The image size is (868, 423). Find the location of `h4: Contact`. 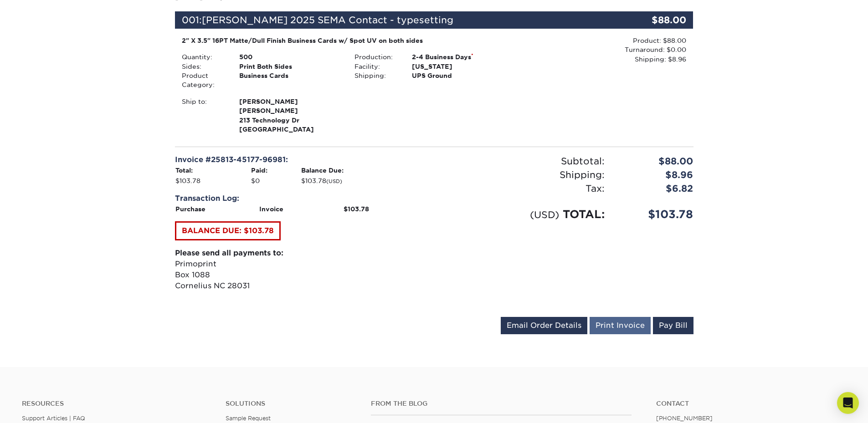

h4: Contact is located at coordinates (751, 403).